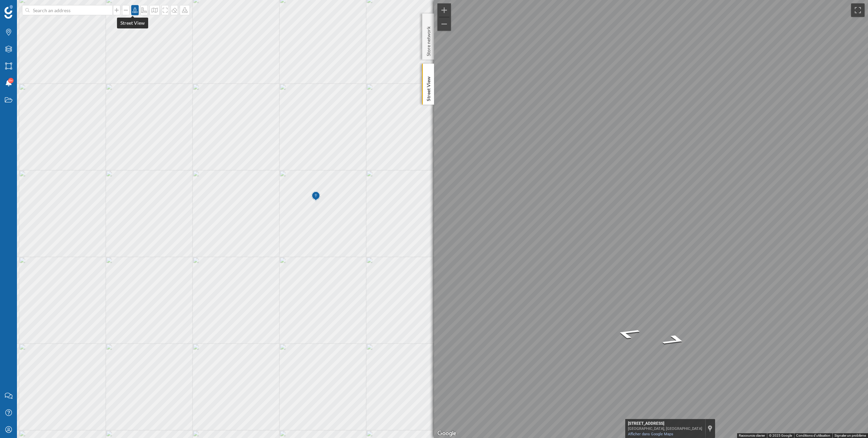 This screenshot has height=438, width=868. Describe the element at coordinates (851, 436) in the screenshot. I see `a: Signaler un problème` at that location.